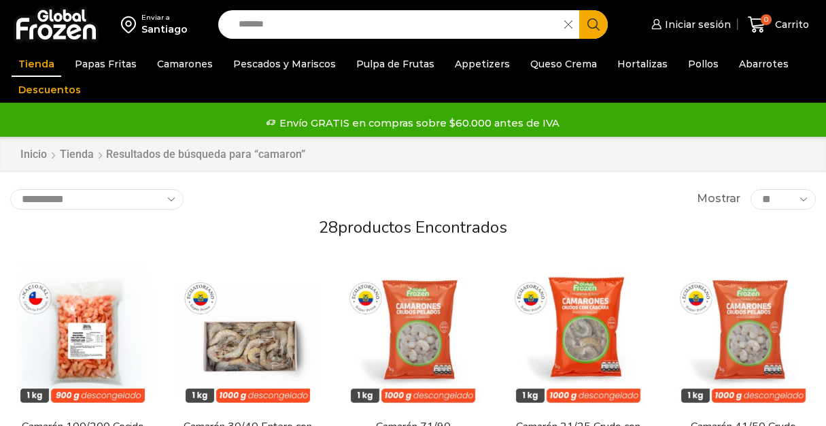 The width and height of the screenshot is (826, 426). Describe the element at coordinates (165, 29) in the screenshot. I see `div: Santiago` at that location.